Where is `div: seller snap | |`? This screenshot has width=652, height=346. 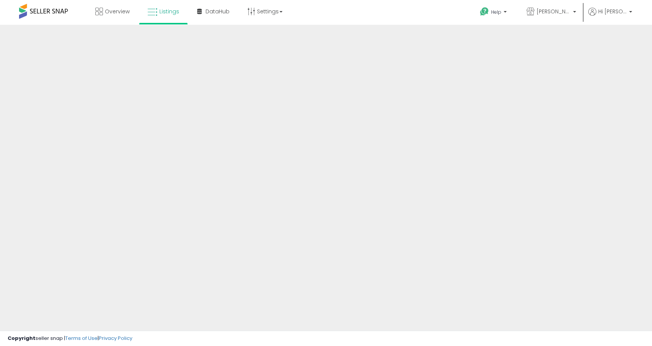 div: seller snap | | is located at coordinates (70, 338).